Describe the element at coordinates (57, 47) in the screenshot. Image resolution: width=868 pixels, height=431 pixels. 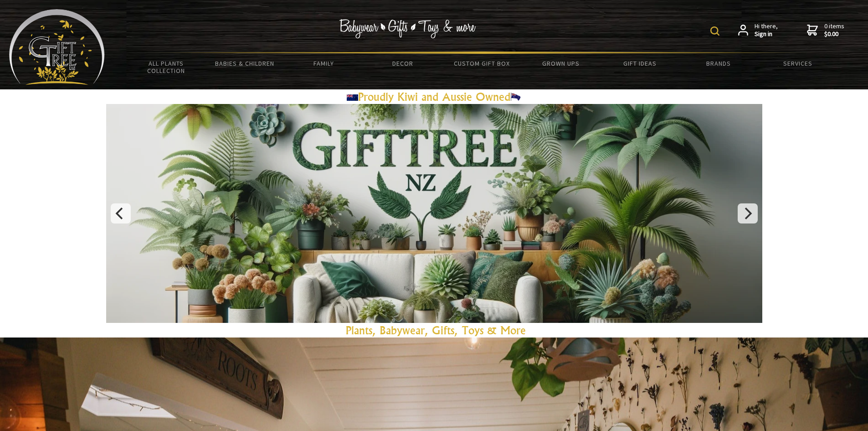
I see `img: Babyware - Gifts - Toys and more...` at that location.